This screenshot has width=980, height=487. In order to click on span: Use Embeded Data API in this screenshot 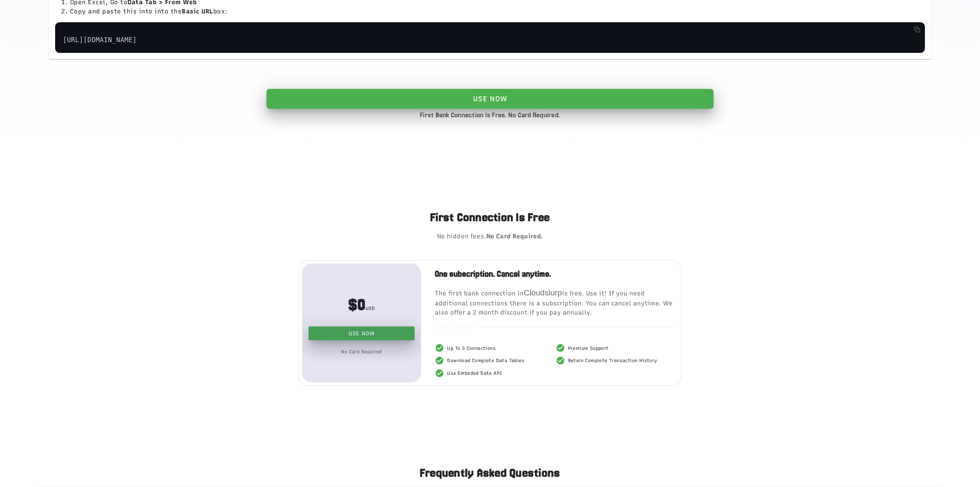, I will do `click(474, 373)`.